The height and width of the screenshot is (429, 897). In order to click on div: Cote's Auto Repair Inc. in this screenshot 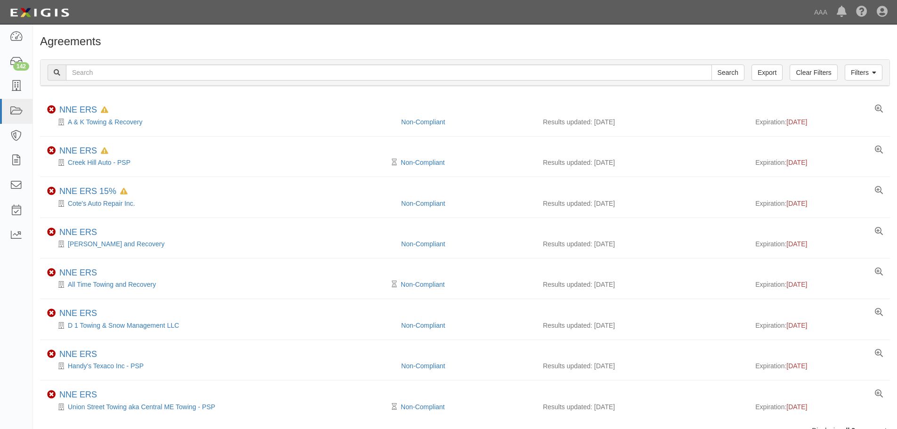, I will do `click(220, 203)`.